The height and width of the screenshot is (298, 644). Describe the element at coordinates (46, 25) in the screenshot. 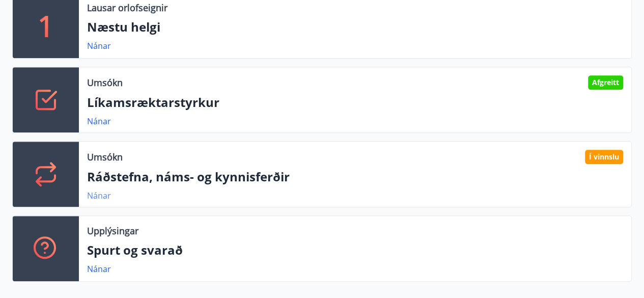

I see `p: 1` at that location.